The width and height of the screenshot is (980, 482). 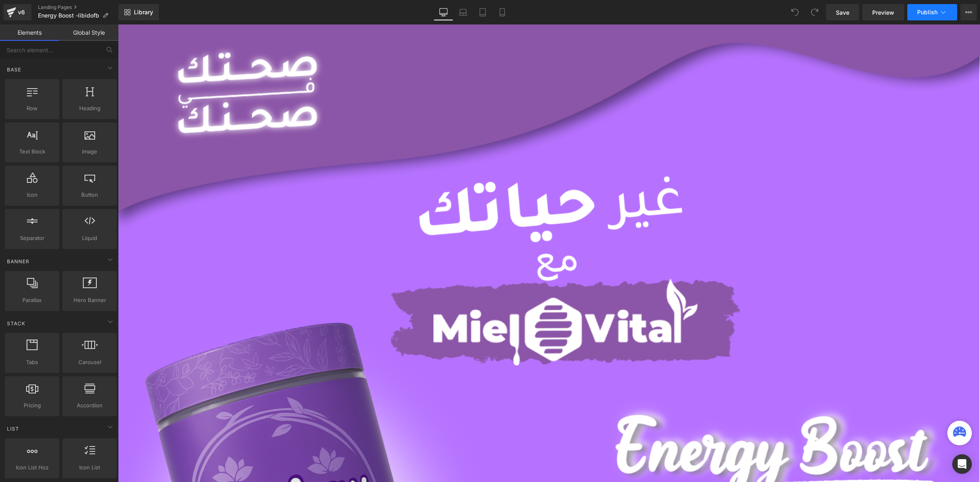 I want to click on span: Hero Banner, so click(x=89, y=300).